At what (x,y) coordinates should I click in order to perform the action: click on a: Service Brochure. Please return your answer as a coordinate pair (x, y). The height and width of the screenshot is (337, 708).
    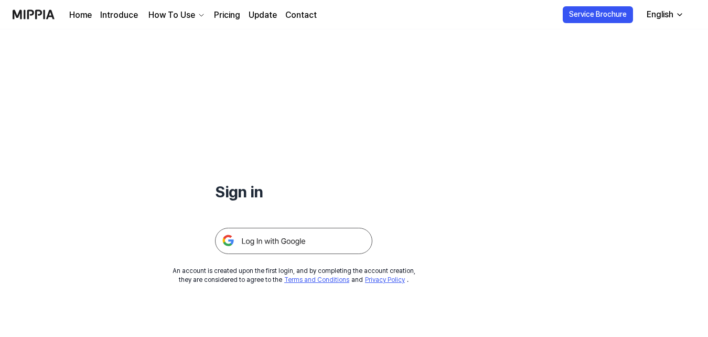
    Looking at the image, I should click on (598, 15).